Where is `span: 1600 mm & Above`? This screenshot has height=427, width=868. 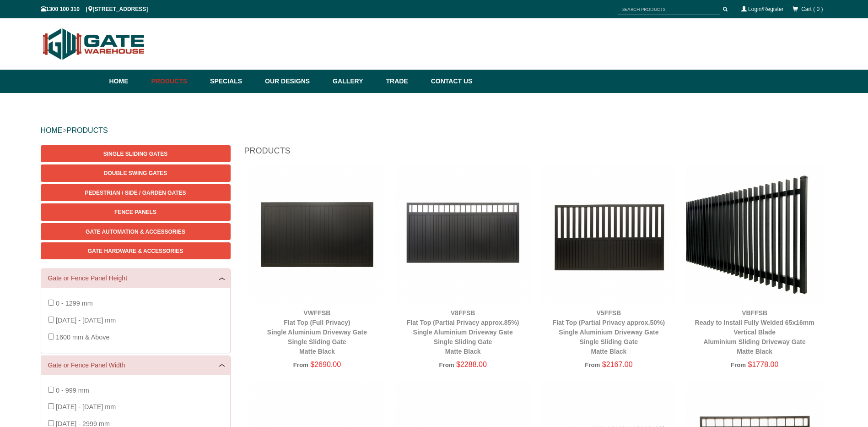 span: 1600 mm & Above is located at coordinates (83, 337).